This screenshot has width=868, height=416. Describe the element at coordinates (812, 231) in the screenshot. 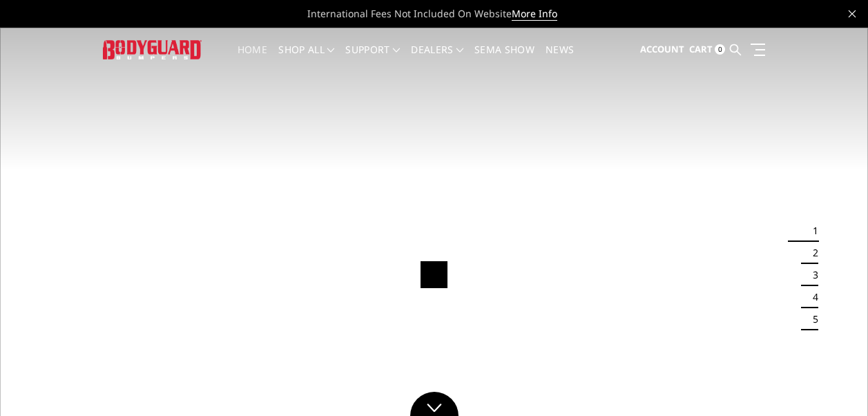

I see `button: 1 of 5` at that location.